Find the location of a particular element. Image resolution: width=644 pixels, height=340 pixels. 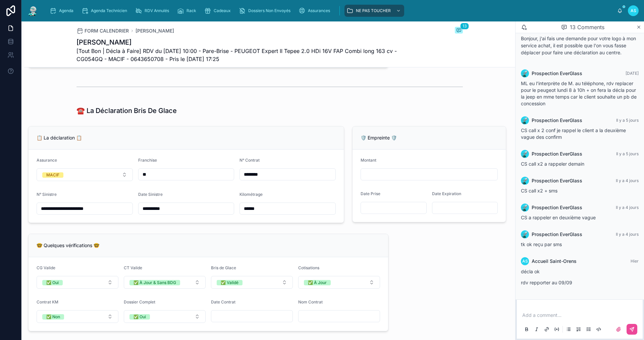

div: MACIF is located at coordinates (53, 176).